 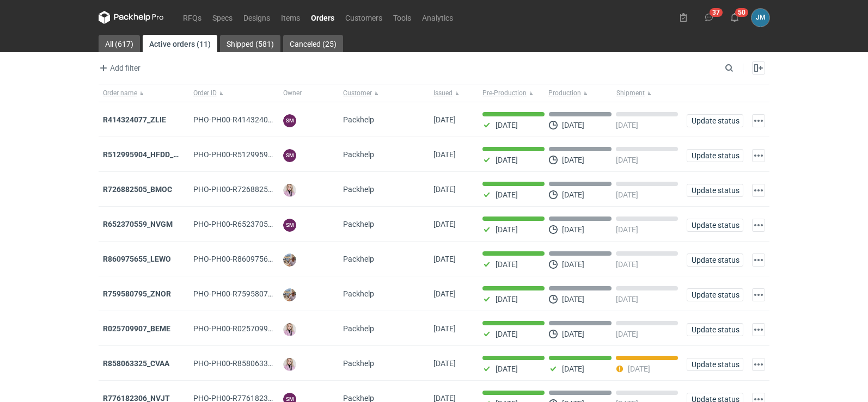 I want to click on button: 37, so click(x=709, y=18).